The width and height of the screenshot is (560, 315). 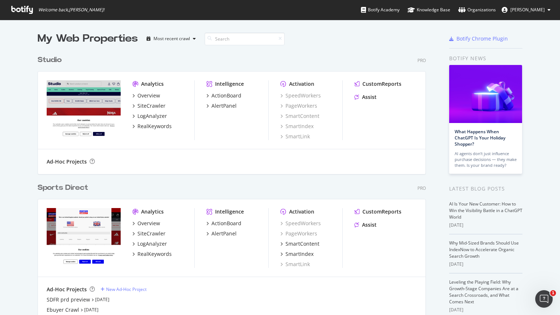 I want to click on div: Botify Academy, so click(x=380, y=10).